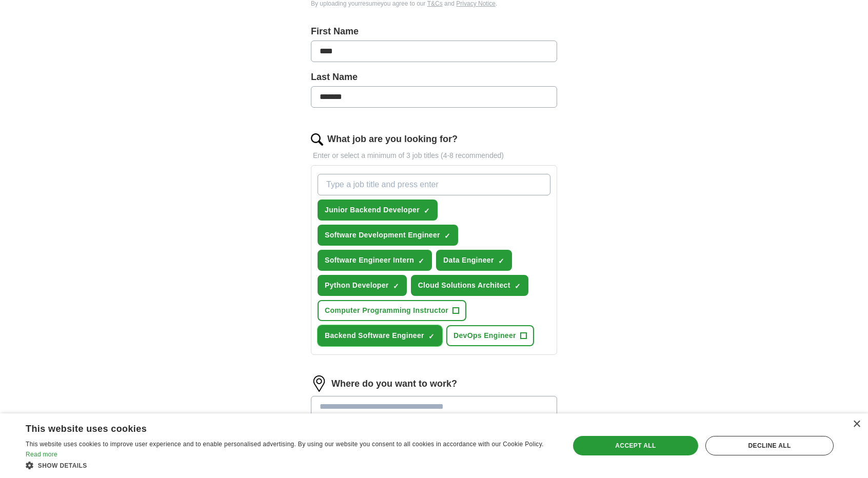 This screenshot has width=868, height=478. I want to click on div: This website uses cookies, so click(277, 427).